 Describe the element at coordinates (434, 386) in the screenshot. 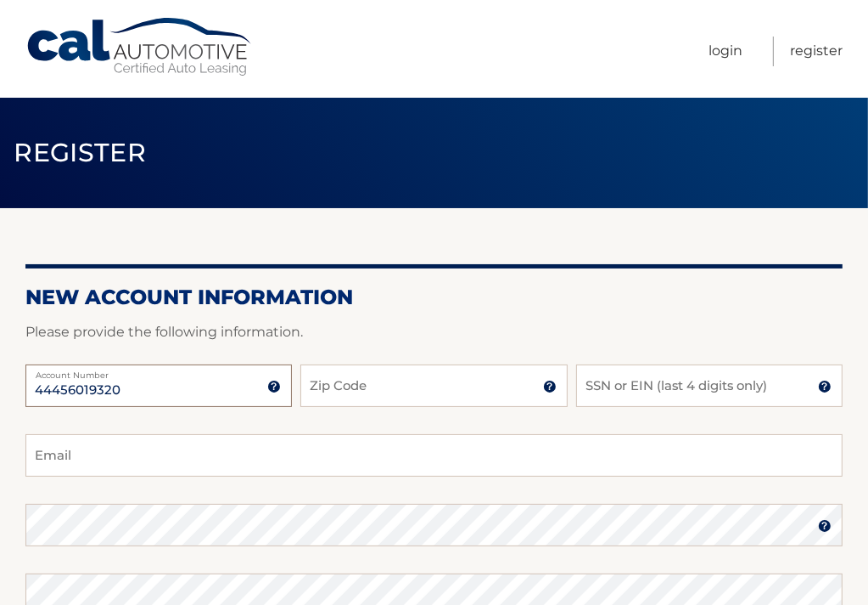

I see `input: Zip Code` at that location.